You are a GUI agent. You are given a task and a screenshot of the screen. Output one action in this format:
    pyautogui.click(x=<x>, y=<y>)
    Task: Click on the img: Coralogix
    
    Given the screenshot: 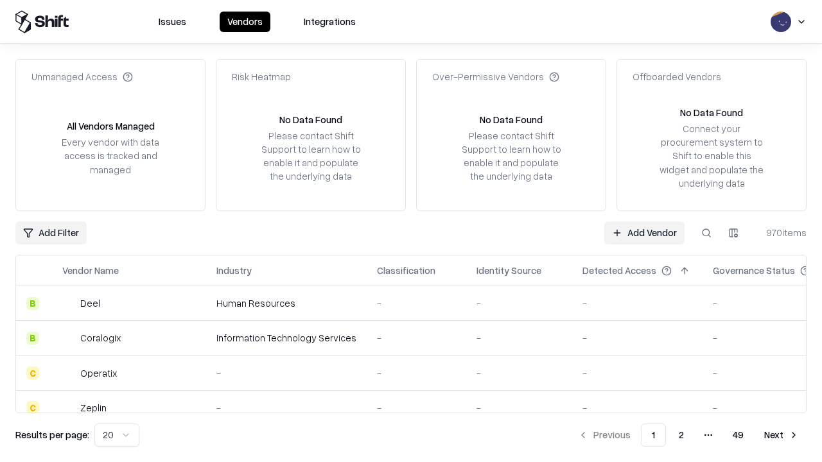 What is the action you would take?
    pyautogui.click(x=69, y=338)
    